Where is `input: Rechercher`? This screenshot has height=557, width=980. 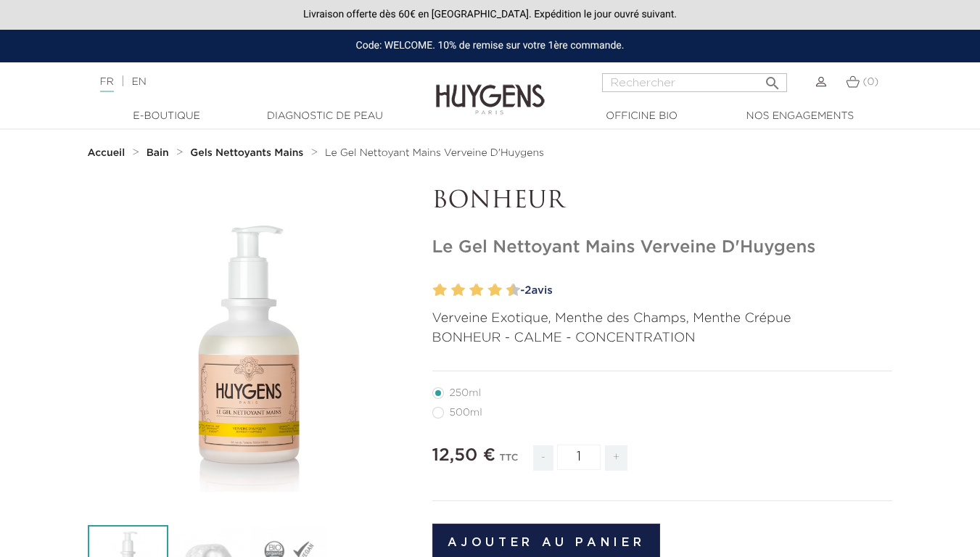
input: Rechercher is located at coordinates (694, 82).